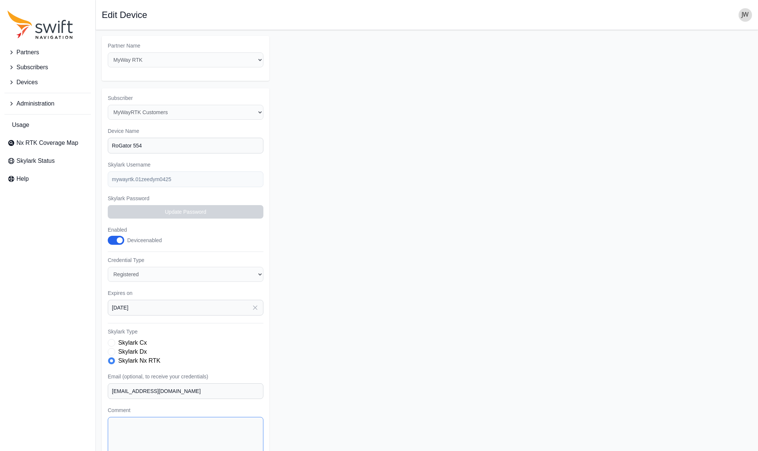 This screenshot has height=451, width=758. Describe the element at coordinates (186, 410) in the screenshot. I see `label: Comment` at that location.